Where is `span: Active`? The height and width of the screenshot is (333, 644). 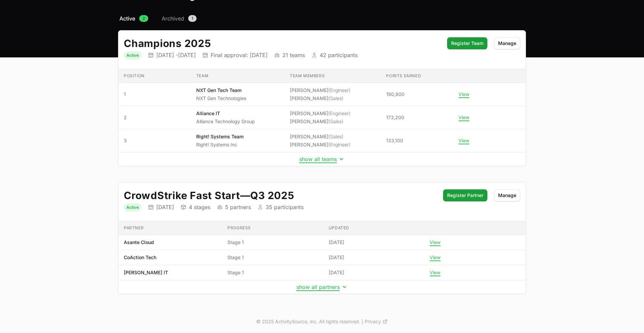
span: Active is located at coordinates (127, 19).